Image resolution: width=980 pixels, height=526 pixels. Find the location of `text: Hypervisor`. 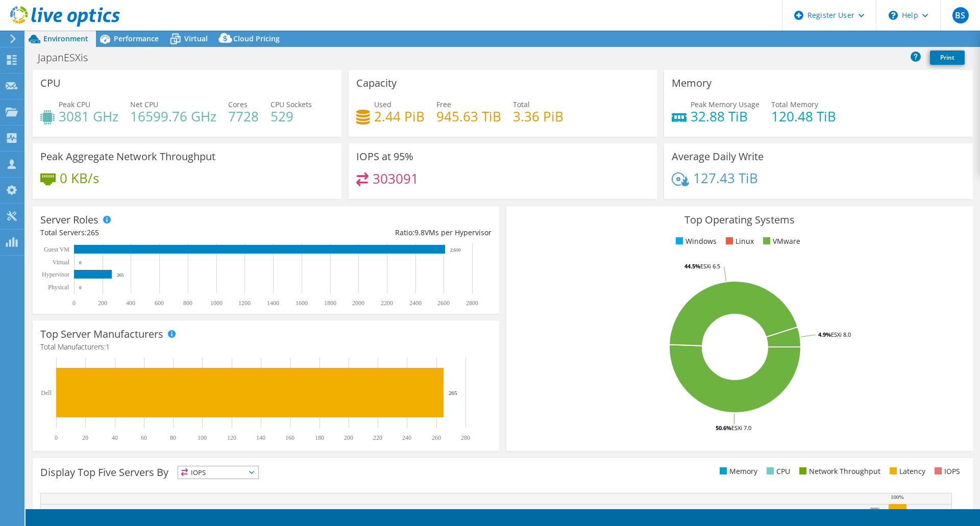

text: Hypervisor is located at coordinates (55, 274).